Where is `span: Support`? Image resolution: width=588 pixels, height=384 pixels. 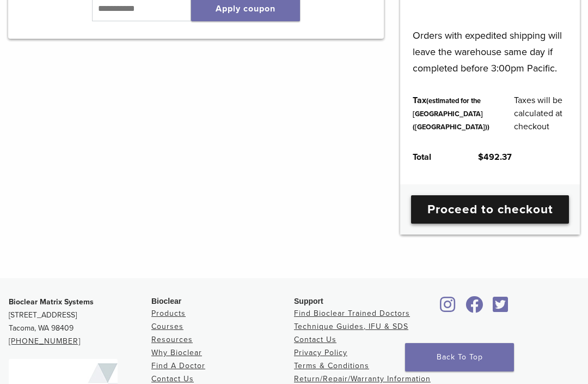
span: Support is located at coordinates (309, 301).